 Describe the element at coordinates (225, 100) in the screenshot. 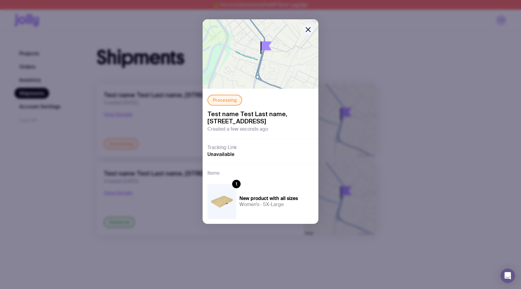

I see `div: Processing` at that location.